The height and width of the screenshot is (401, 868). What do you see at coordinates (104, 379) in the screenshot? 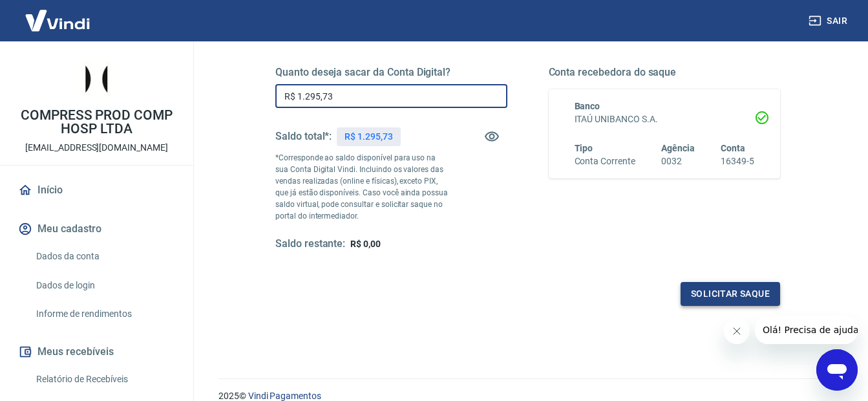
I see `a: Relatório de Recebíveis` at bounding box center [104, 379].